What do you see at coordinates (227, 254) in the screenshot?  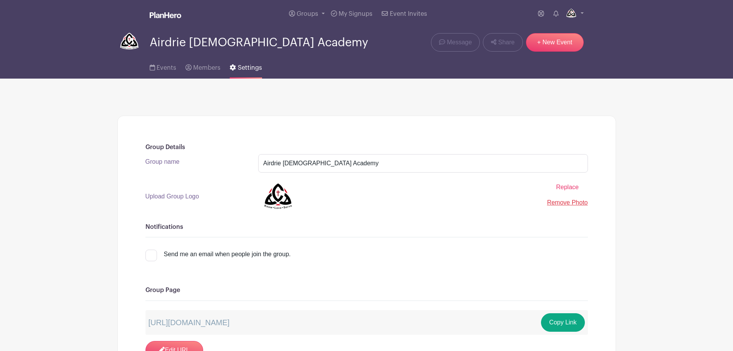 I see `div: Send me an email when people join the group.` at bounding box center [227, 254].